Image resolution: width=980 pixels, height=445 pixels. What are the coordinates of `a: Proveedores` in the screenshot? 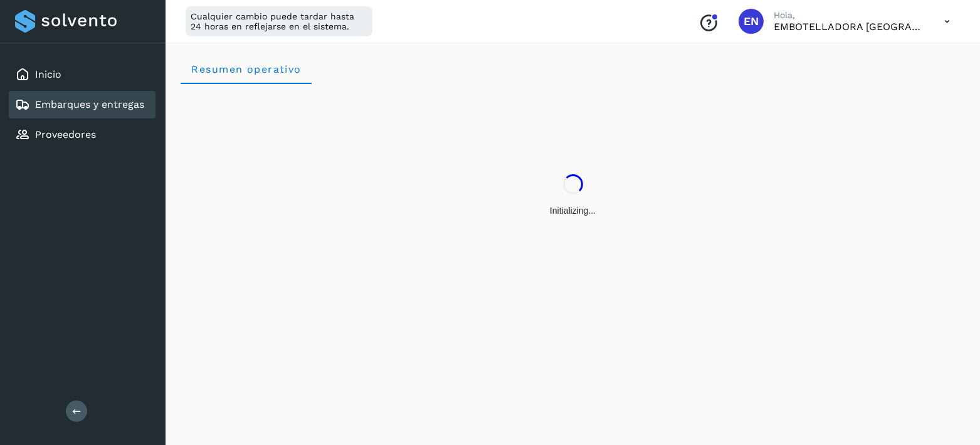 It's located at (65, 134).